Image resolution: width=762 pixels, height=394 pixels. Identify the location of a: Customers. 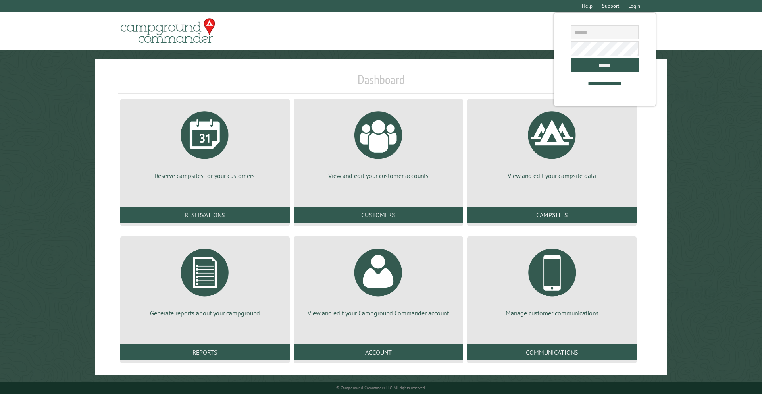
(378, 215).